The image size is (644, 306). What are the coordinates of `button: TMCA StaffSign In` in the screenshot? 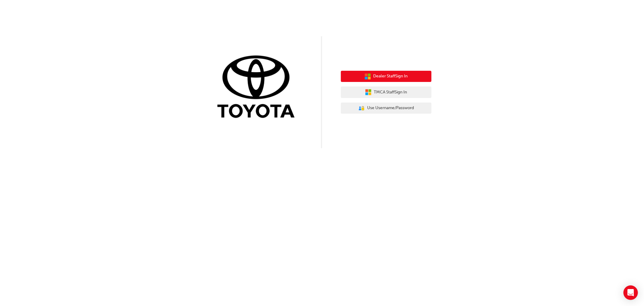 It's located at (386, 92).